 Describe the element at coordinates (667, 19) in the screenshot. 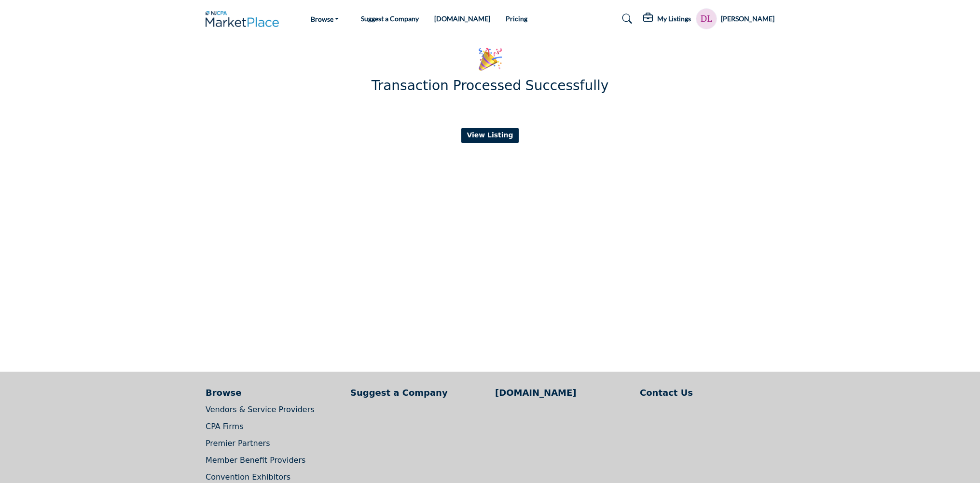

I see `div: My Listings` at that location.